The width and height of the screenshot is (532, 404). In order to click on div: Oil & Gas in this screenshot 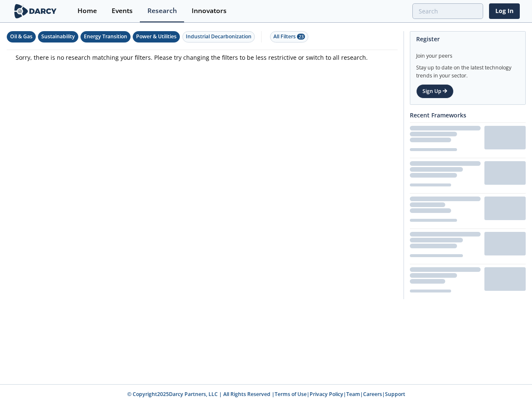, I will do `click(21, 36)`.